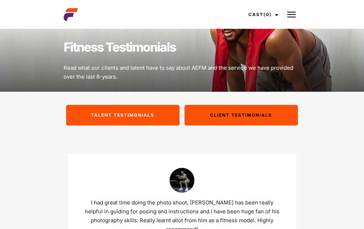 The image size is (364, 229). I want to click on div: Client Testimonials, so click(241, 115).